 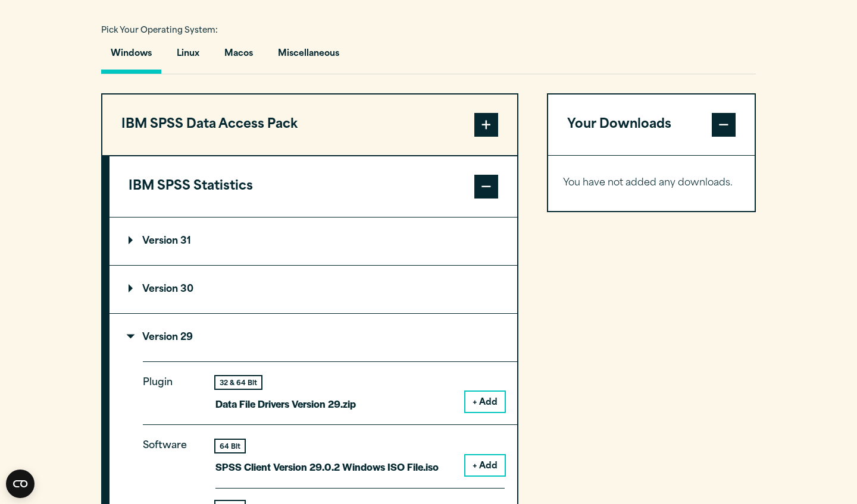 What do you see at coordinates (20, 484) in the screenshot?
I see `button: Open CMP widget` at bounding box center [20, 484].